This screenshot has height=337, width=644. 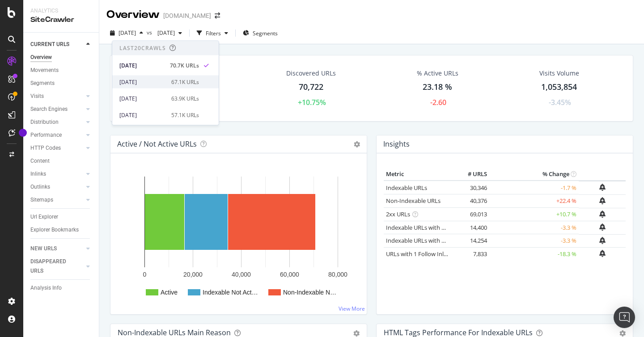 I want to click on div: 1,053,854, so click(x=559, y=87).